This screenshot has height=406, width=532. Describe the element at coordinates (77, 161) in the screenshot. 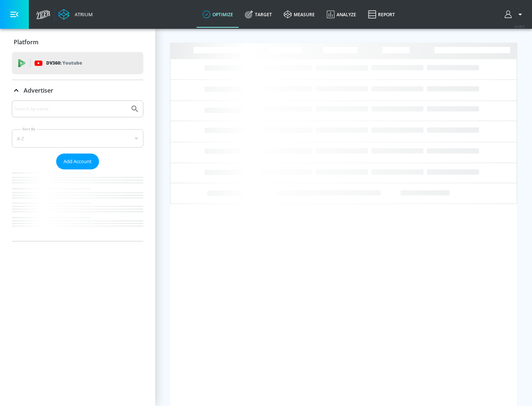

I see `span: Add Account` at that location.